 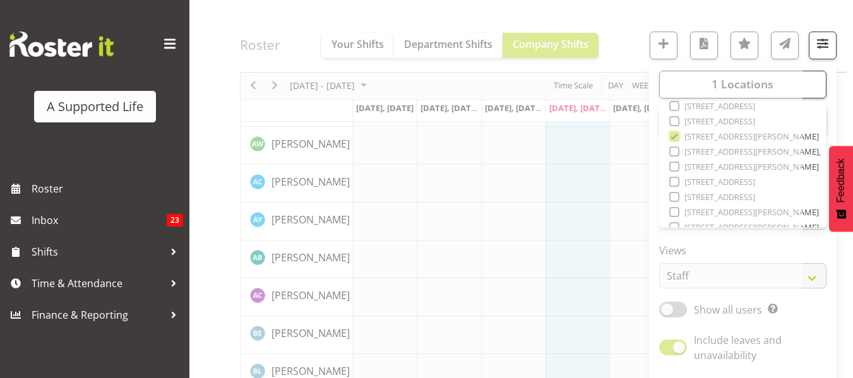 I want to click on button: Feedback - Show survey, so click(x=841, y=189).